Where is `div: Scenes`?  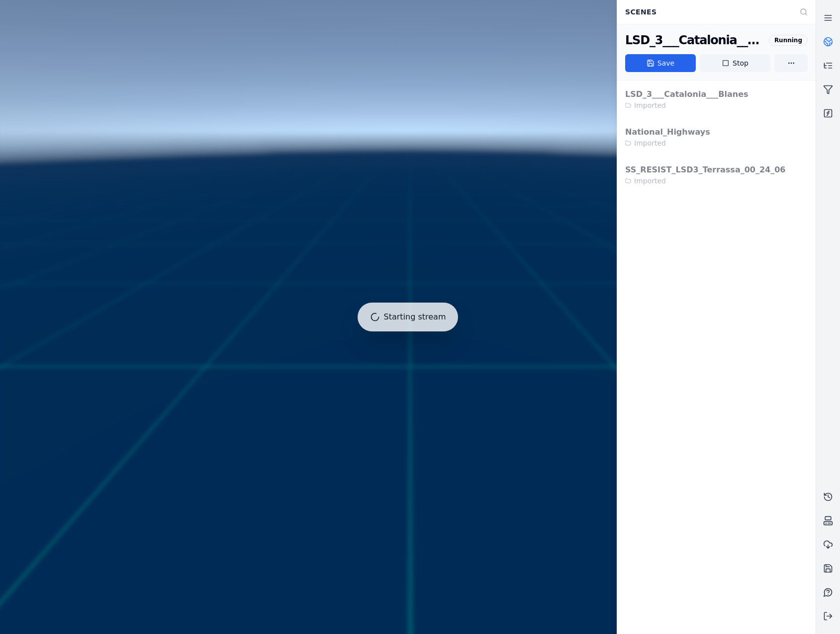
div: Scenes is located at coordinates (706, 12).